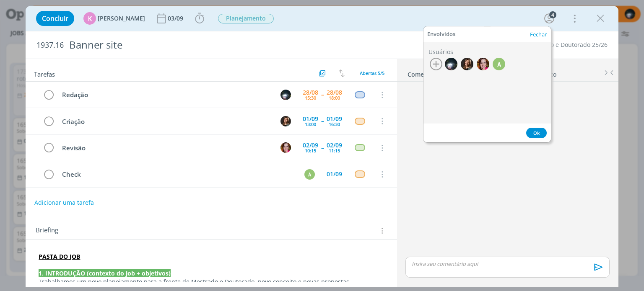 This screenshot has width=644, height=291. What do you see at coordinates (334, 124) in the screenshot?
I see `div: 16:30` at bounding box center [334, 124].